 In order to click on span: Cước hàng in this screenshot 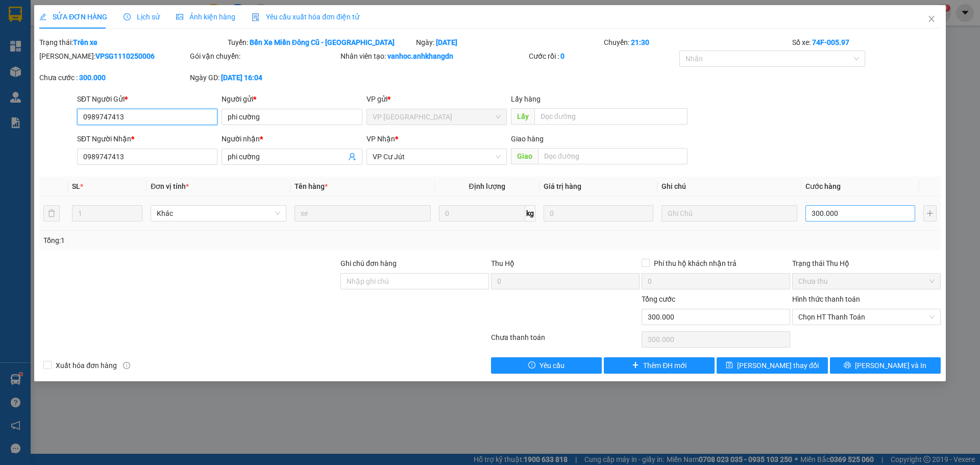, I will do `click(823, 186)`.